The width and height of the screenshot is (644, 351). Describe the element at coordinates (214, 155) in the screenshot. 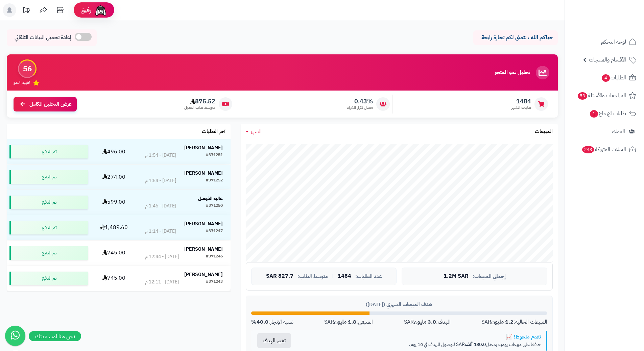

I see `div: #371251` at that location.